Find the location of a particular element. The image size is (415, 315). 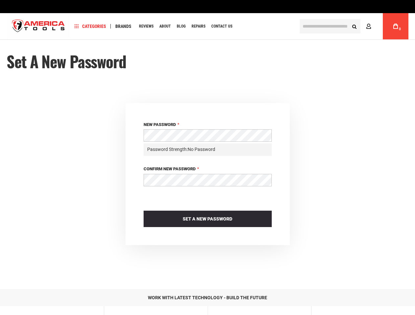

span: Contact Us is located at coordinates (222, 26).